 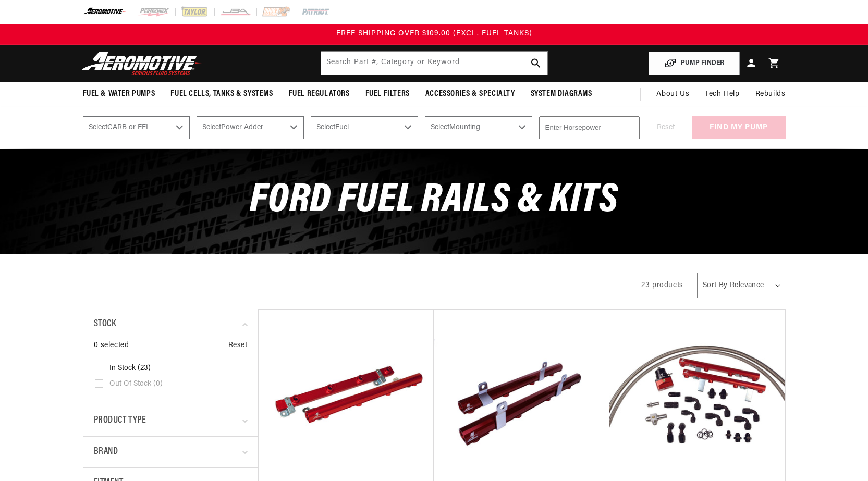 I want to click on span: Out of stock (0), so click(x=136, y=384).